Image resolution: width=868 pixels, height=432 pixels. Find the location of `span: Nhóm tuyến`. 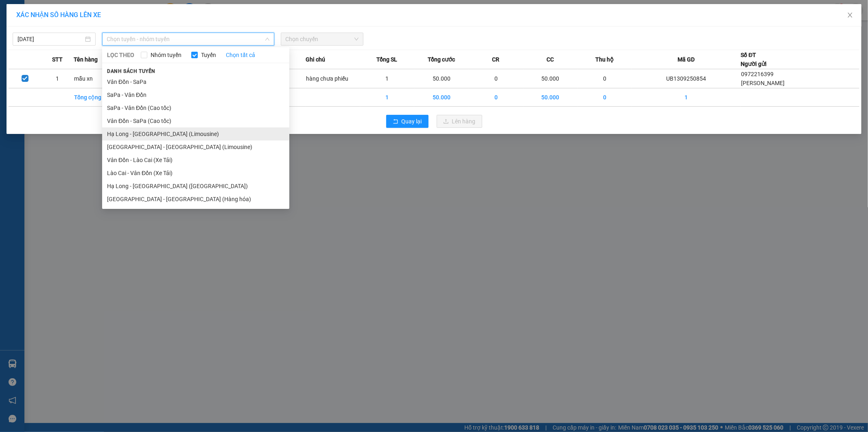

span: Nhóm tuyến is located at coordinates (166, 54).